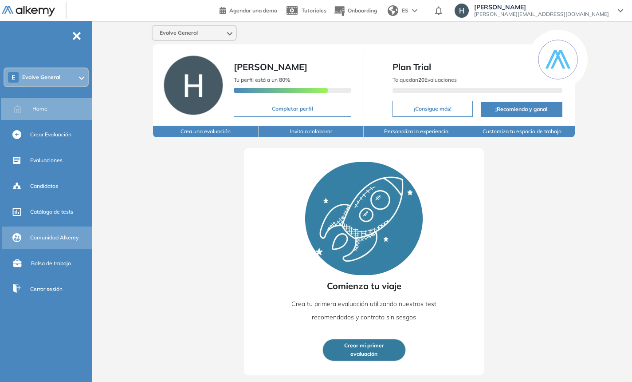  Describe the element at coordinates (364, 286) in the screenshot. I see `span: Comienza tu viaje` at that location.